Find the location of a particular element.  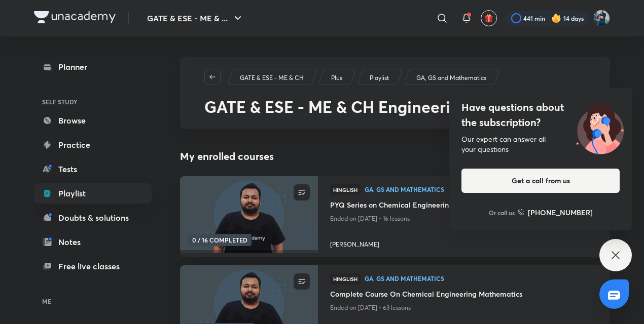

a: Practice is located at coordinates (93, 145).